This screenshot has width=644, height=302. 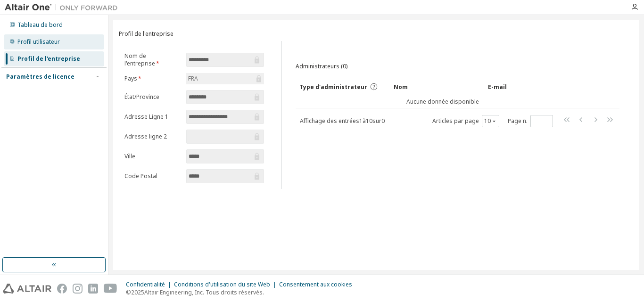 What do you see at coordinates (77, 289) in the screenshot?
I see `img: instagram.svg` at bounding box center [77, 289].